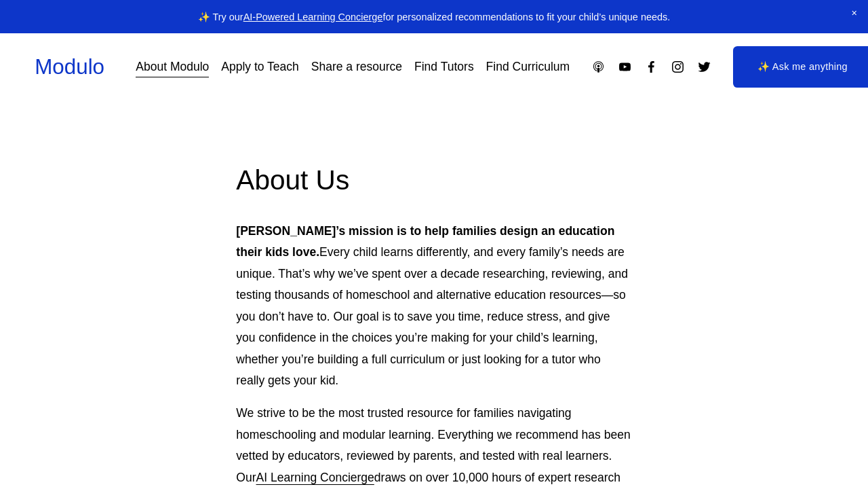 Image resolution: width=868 pixels, height=489 pixels. What do you see at coordinates (704, 67) in the screenshot?
I see `a: Twitter` at bounding box center [704, 67].